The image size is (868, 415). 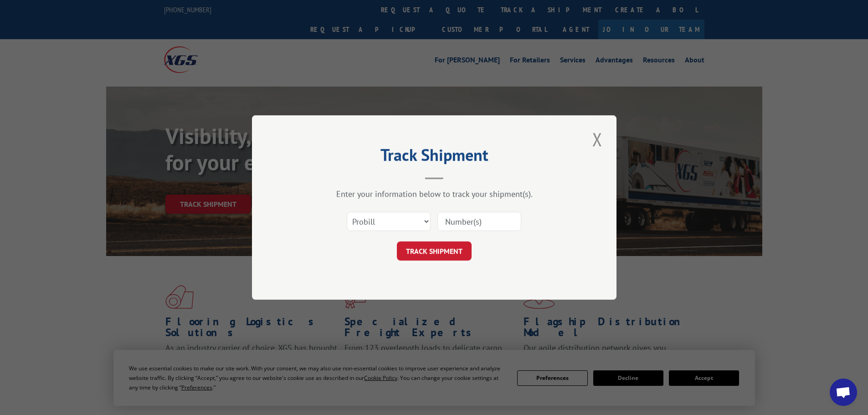 I want to click on div: Enter your information below to track your shipment(s)., so click(x=434, y=194).